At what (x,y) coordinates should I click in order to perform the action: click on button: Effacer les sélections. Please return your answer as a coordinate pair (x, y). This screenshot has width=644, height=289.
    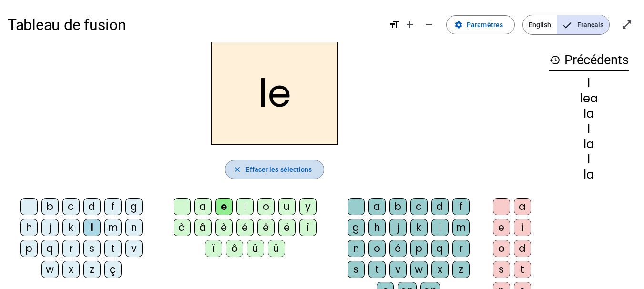
    Looking at the image, I should click on (274, 170).